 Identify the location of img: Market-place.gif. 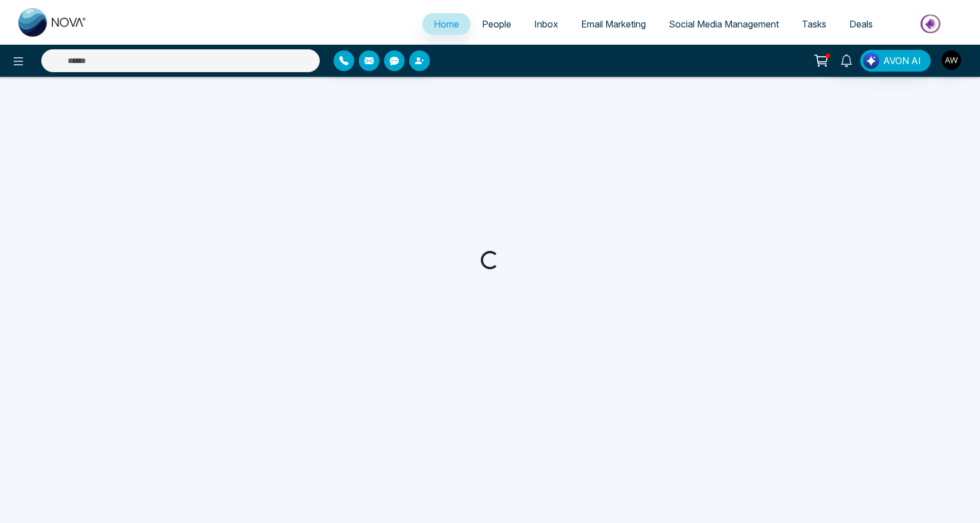
(931, 24).